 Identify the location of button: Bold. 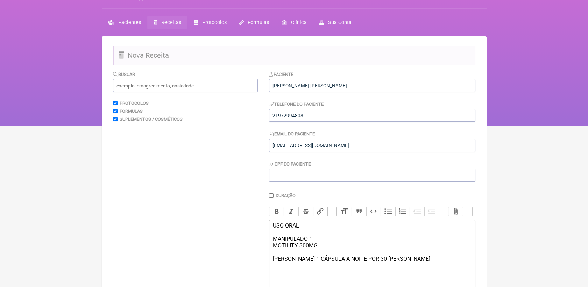
(277, 211).